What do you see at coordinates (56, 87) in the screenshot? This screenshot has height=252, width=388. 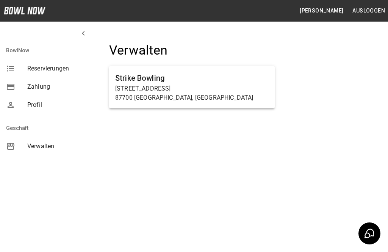 I see `span: Zahlung` at bounding box center [56, 87].